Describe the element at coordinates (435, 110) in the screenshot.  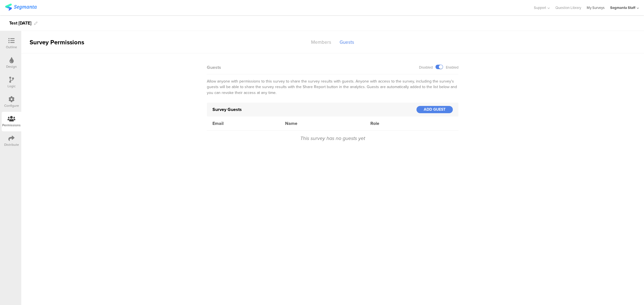
I see `div: ADD GUEST` at that location.